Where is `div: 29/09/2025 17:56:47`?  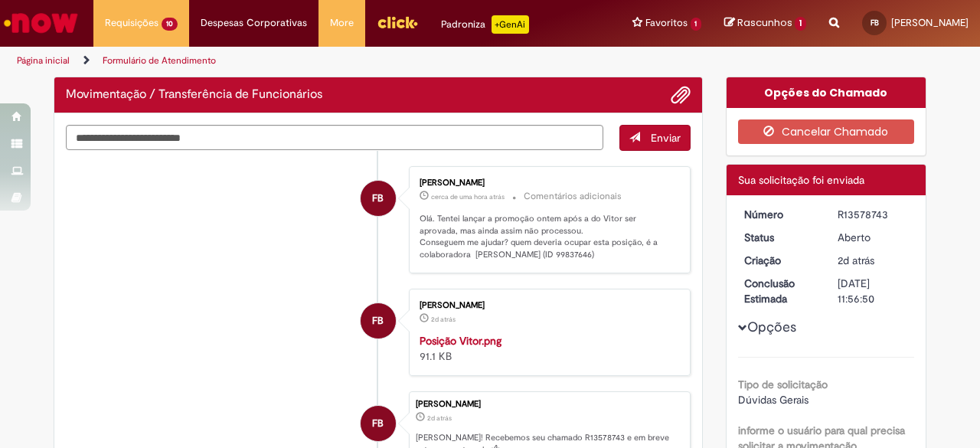
div: 29/09/2025 17:56:47 is located at coordinates (872, 261).